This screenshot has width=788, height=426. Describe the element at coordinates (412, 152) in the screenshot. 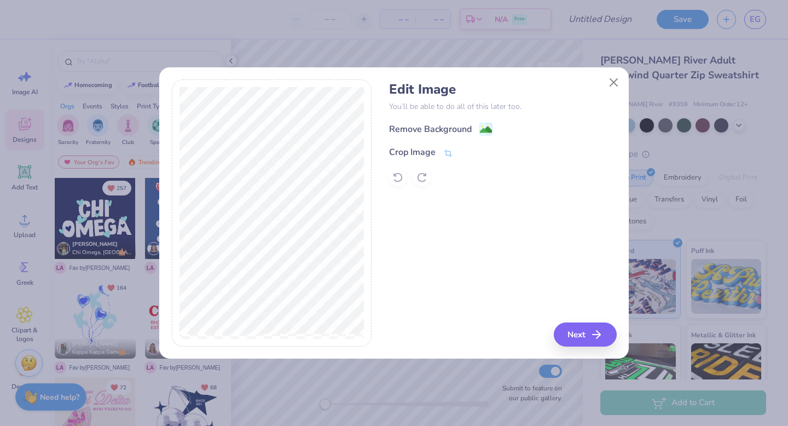

I see `div: Crop Image` at that location.